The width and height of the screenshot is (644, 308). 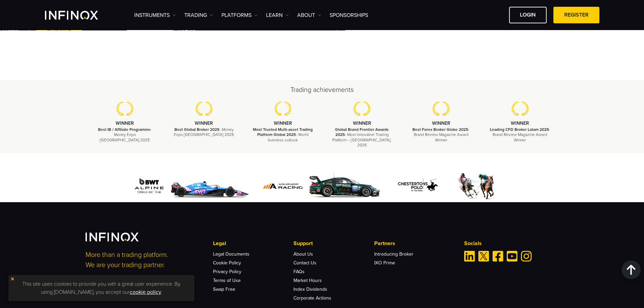 I want to click on p: Socials, so click(x=512, y=243).